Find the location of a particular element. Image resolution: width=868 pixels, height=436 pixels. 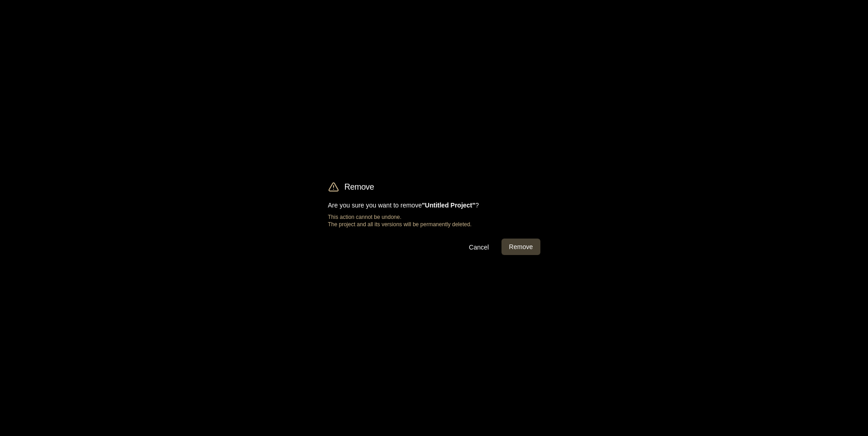

button: Cancel is located at coordinates (479, 248).